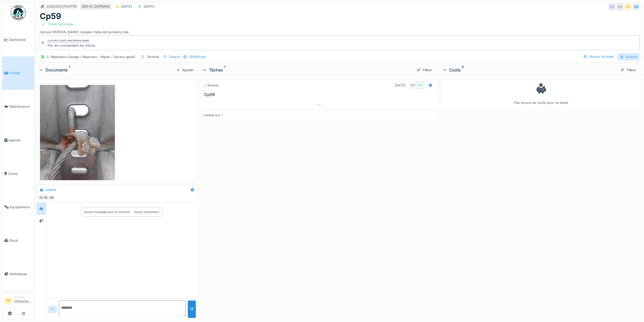 This screenshot has height=322, width=644. I want to click on div: Pas encore de coûts pour ce ticket, so click(541, 93).